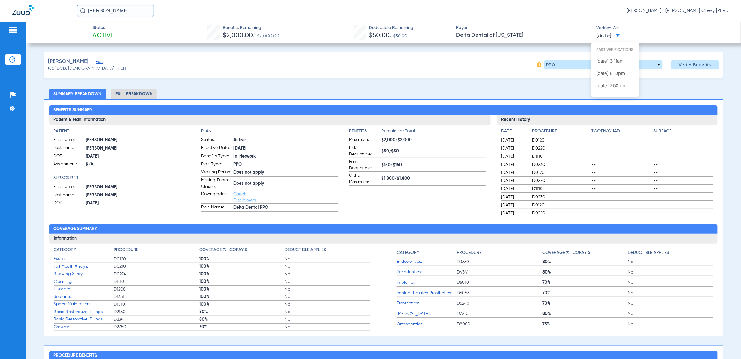 This screenshot has height=359, width=741. Describe the element at coordinates (615, 51) in the screenshot. I see `span: Past Verifications` at that location.